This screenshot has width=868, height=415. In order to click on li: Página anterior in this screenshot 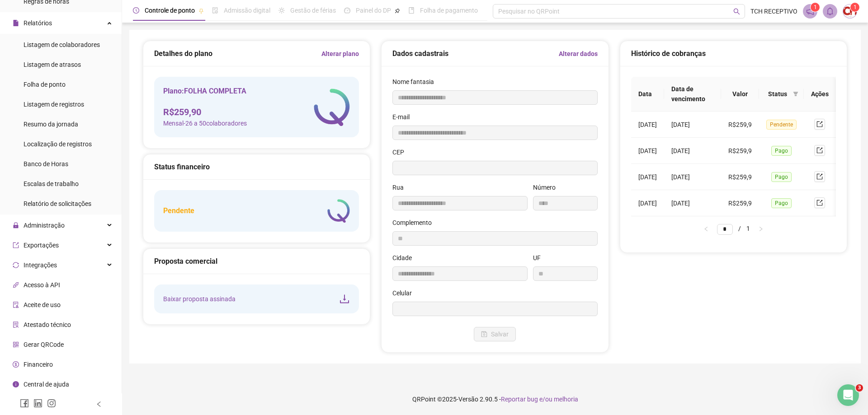, I will do `click(706, 229)`.